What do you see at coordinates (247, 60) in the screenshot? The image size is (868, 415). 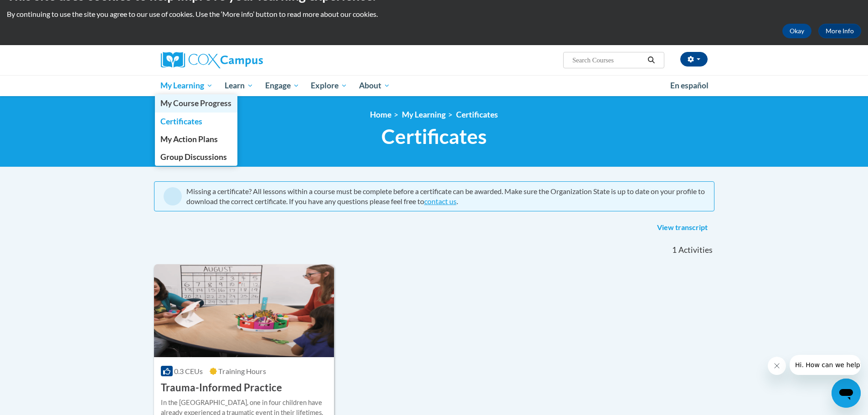 I see `a: Cox Campus` at bounding box center [247, 60].